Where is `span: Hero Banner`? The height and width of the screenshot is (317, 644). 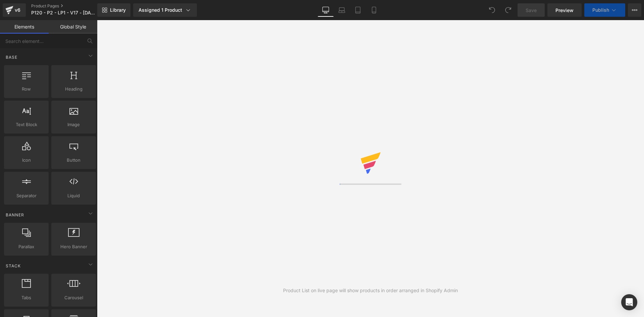 span: Hero Banner is located at coordinates (74, 247).